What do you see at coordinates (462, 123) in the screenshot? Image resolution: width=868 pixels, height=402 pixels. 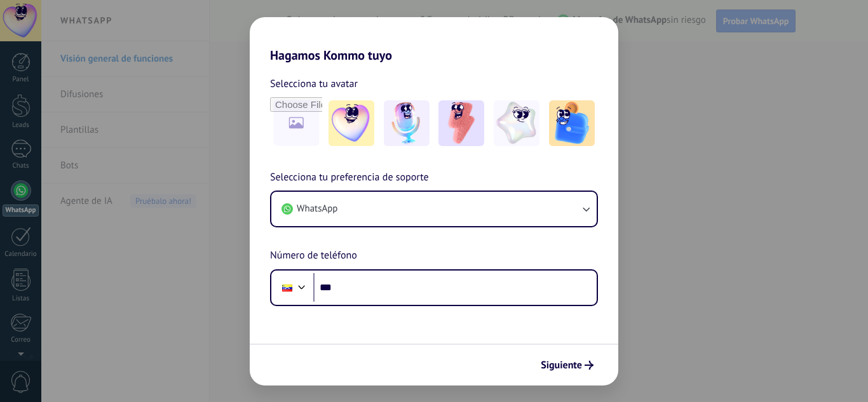 I see `img: -3.jpeg` at bounding box center [462, 123].